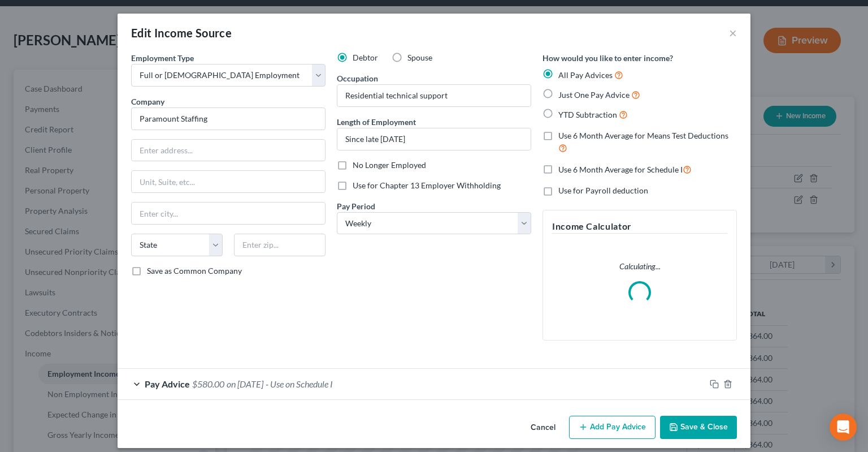  Describe the element at coordinates (434, 139) in the screenshot. I see `input: ex: 2 years` at that location.